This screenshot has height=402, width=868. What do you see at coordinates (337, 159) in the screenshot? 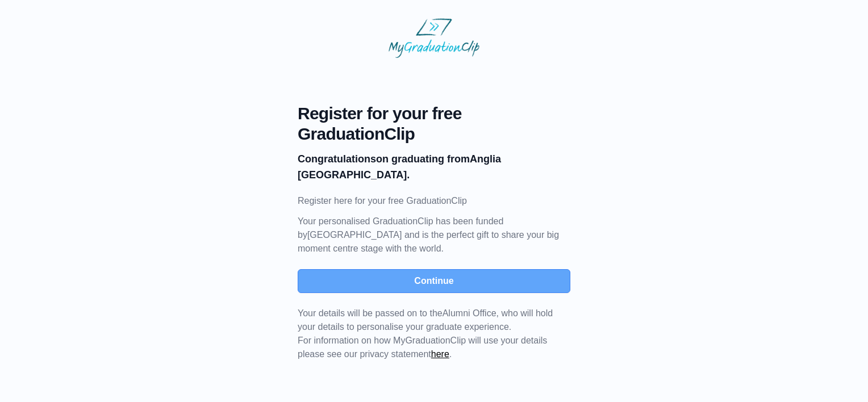
I see `b: Congratulations` at bounding box center [337, 159].